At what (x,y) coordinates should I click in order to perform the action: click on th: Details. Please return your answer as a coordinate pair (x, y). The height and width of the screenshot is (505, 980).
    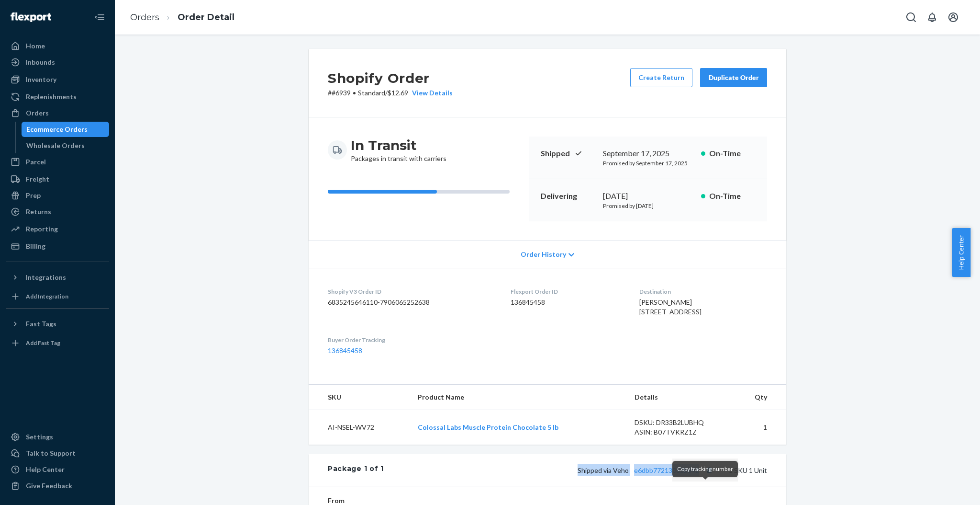
    Looking at the image, I should click on (679, 397).